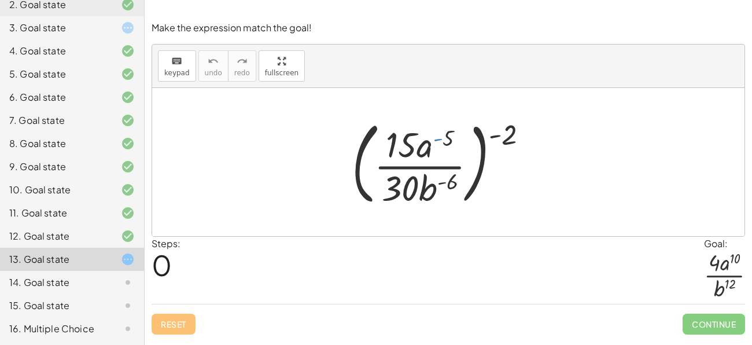 This screenshot has height=345, width=752. Describe the element at coordinates (242, 73) in the screenshot. I see `span: redo` at that location.